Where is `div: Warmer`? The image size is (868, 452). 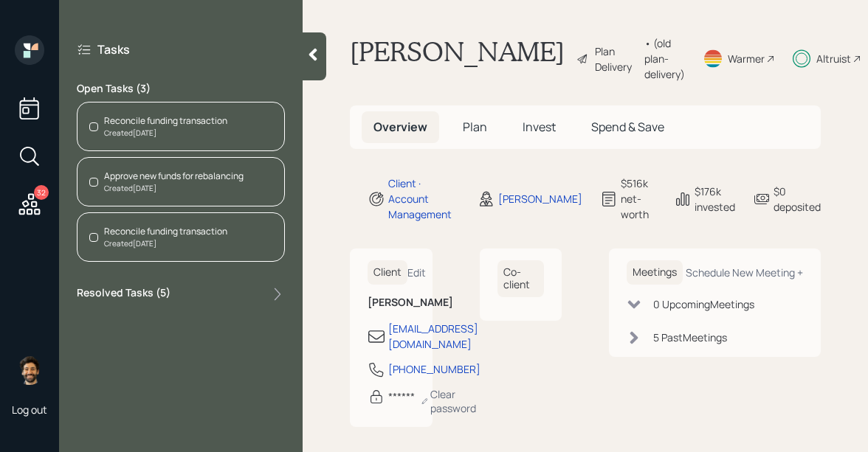 div: Warmer is located at coordinates (746, 58).